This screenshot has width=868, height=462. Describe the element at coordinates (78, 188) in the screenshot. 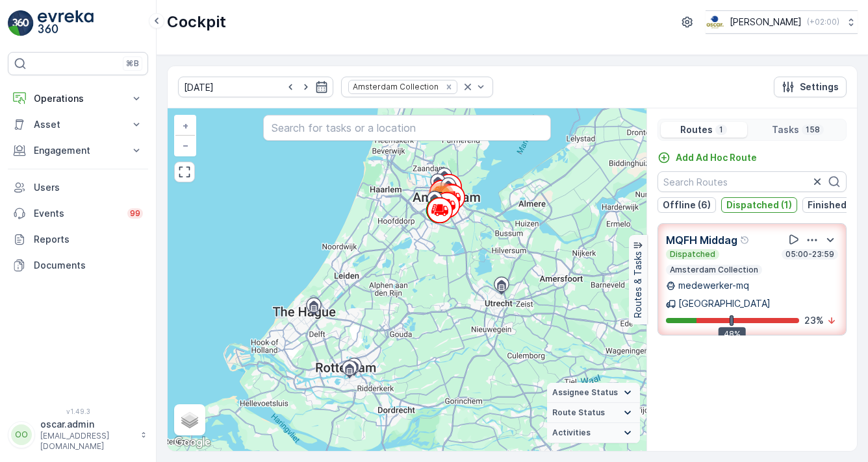

I see `a: Users` at that location.